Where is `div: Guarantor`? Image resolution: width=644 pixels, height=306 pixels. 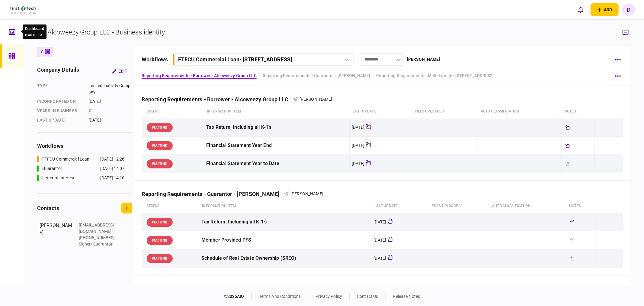 div: Guarantor is located at coordinates (52, 168).